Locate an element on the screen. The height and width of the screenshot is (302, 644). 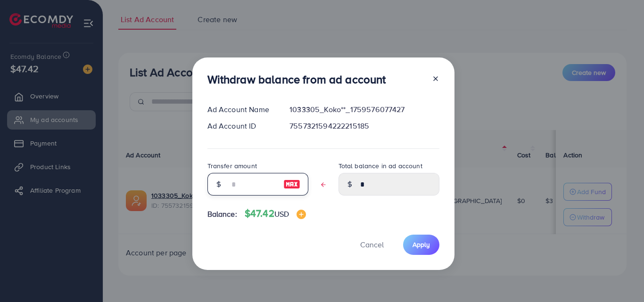
label: Transfer amount is located at coordinates (232, 166).